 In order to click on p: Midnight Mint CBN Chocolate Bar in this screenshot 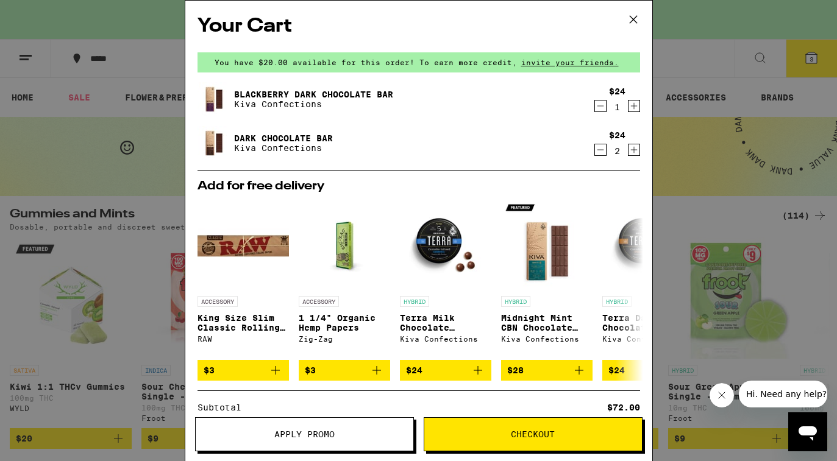, I will do `click(547, 323)`.